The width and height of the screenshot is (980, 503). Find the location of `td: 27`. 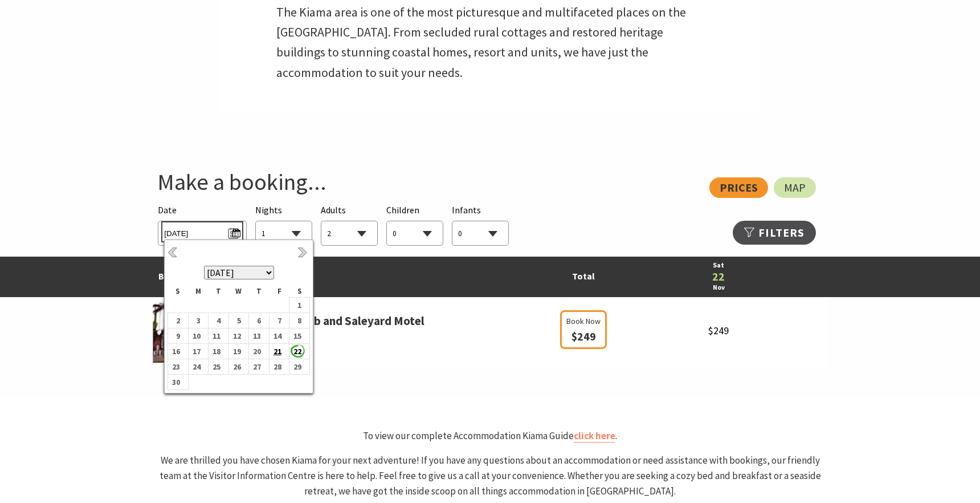

td: 27 is located at coordinates (260, 367).